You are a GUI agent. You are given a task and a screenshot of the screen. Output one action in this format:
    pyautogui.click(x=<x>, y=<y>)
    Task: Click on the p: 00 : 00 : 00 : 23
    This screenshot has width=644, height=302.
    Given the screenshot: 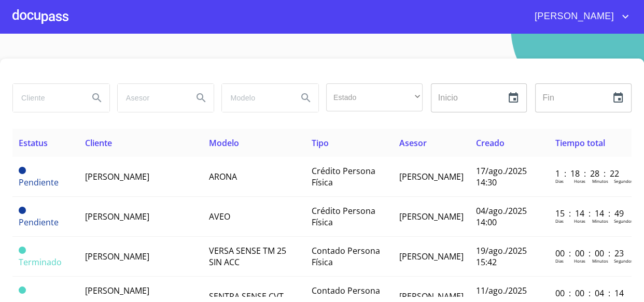 What is the action you would take?
    pyautogui.click(x=590, y=253)
    